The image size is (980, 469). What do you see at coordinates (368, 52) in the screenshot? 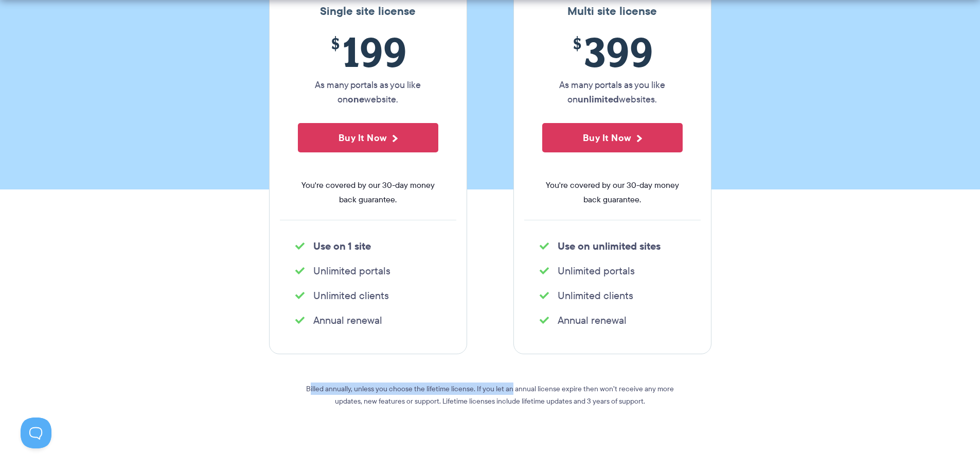
I see `span: 199` at bounding box center [368, 52].